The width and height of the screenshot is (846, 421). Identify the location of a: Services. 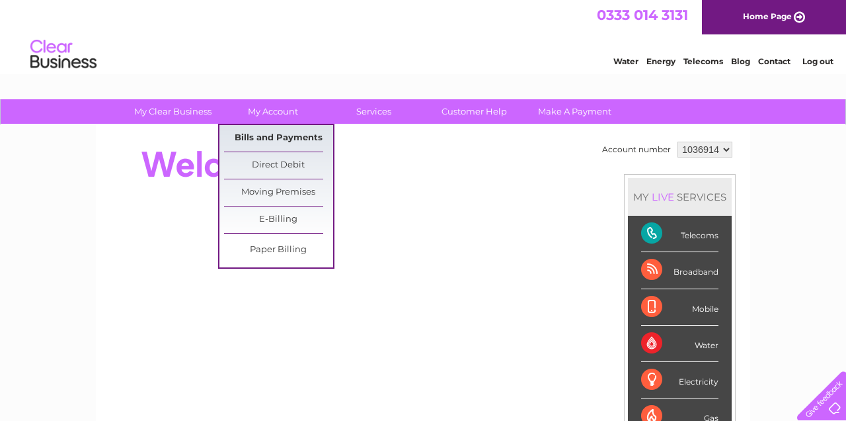
(374, 111).